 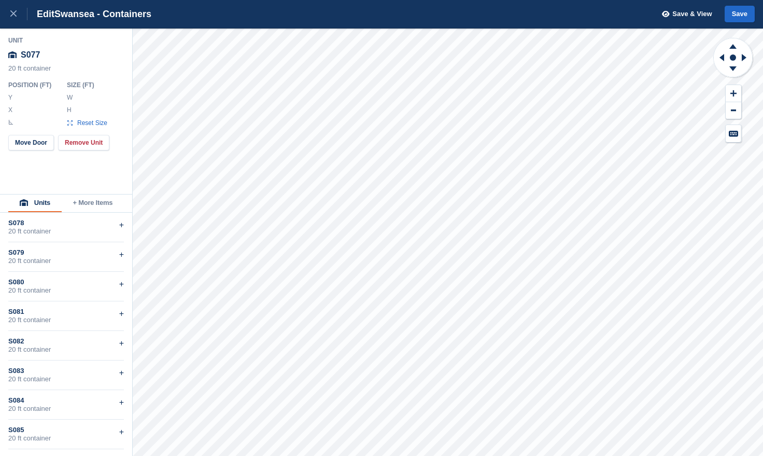 What do you see at coordinates (69, 97) in the screenshot?
I see `label: W` at bounding box center [69, 97].